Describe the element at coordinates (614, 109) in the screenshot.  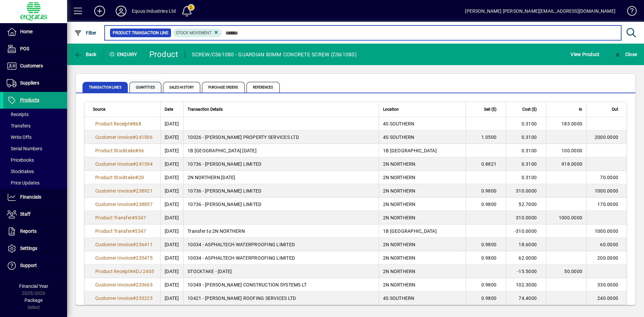
I see `span: Out` at that location.